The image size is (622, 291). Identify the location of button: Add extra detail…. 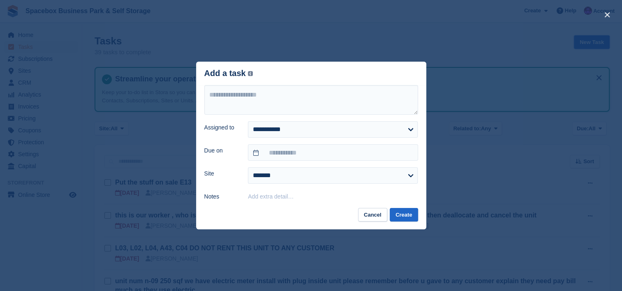
(270, 196).